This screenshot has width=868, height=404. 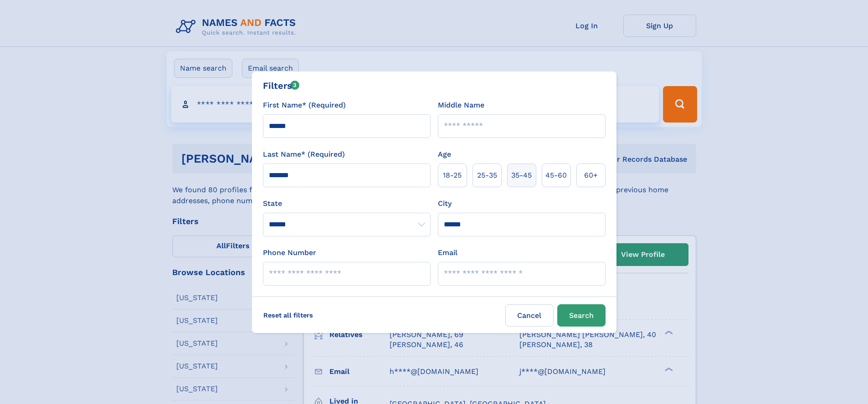 What do you see at coordinates (445, 155) in the screenshot?
I see `label: Age` at bounding box center [445, 155].